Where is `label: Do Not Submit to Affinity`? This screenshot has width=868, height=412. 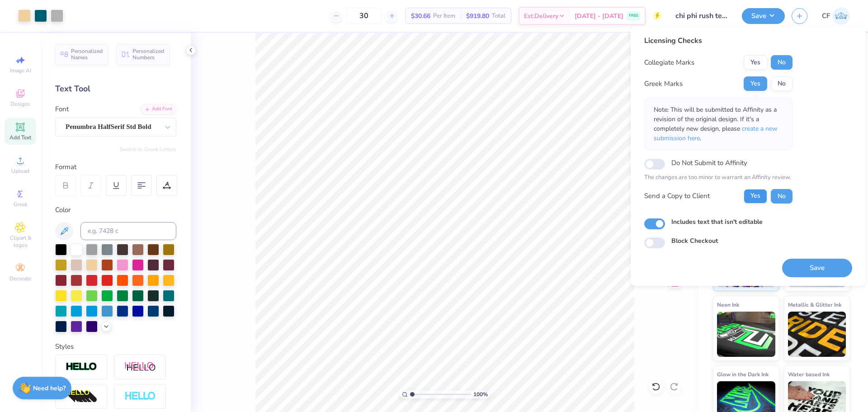
label: Do Not Submit to Affinity is located at coordinates (709, 162).